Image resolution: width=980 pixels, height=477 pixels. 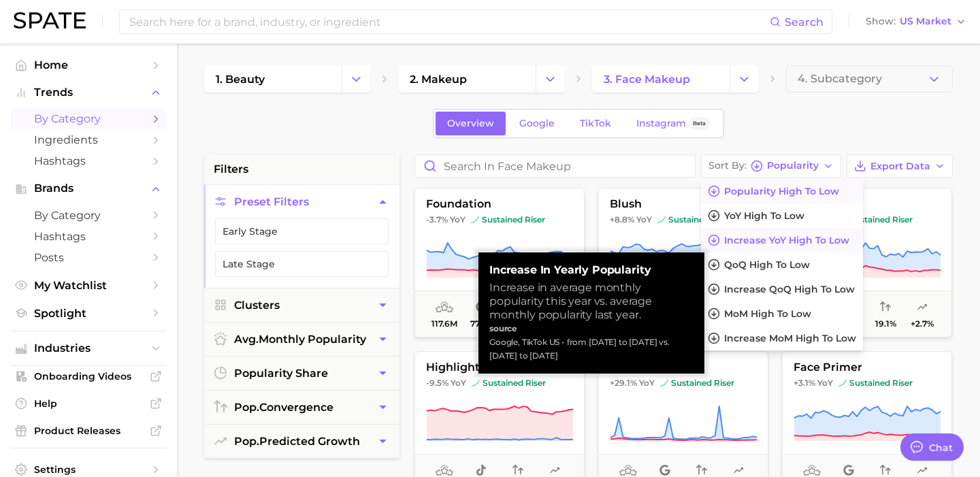 I want to click on span: Increase YoY high to low, so click(x=787, y=240).